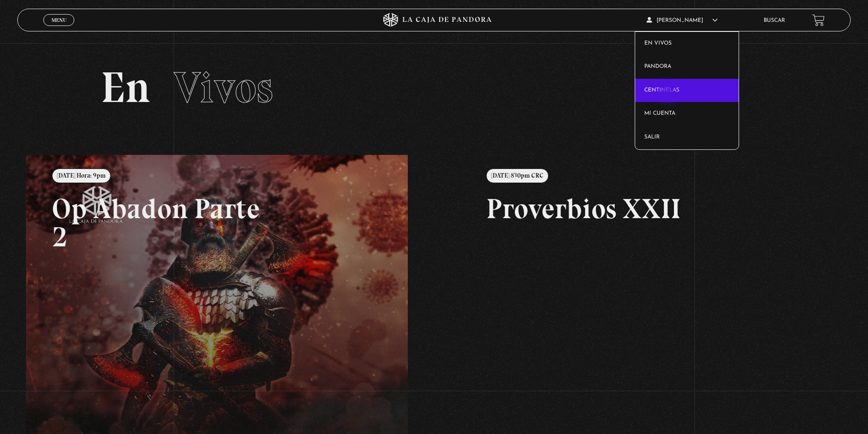  I want to click on a: Buscar, so click(775, 21).